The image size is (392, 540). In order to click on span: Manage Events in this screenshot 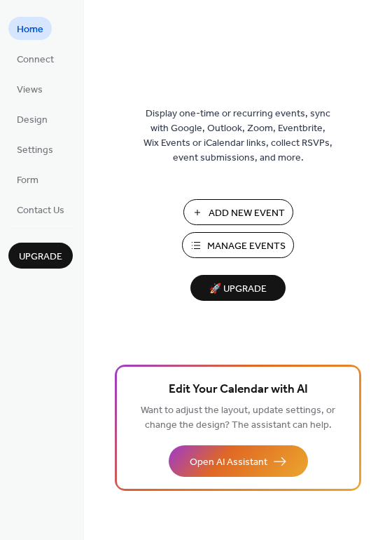, I will do `click(246, 246)`.